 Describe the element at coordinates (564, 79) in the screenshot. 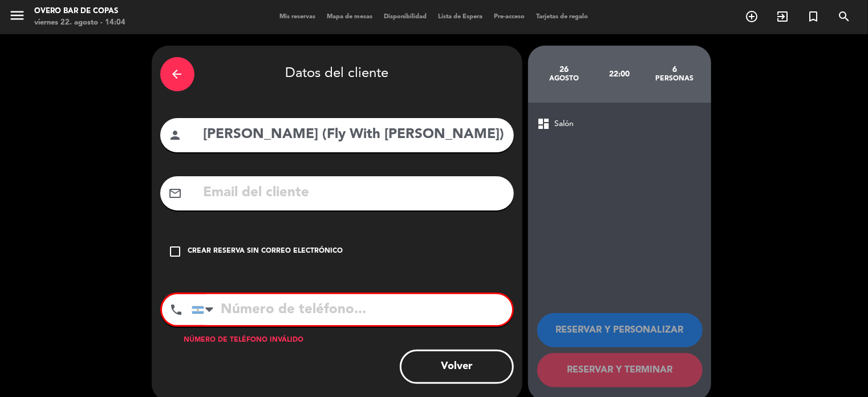

I see `div: agosto` at that location.